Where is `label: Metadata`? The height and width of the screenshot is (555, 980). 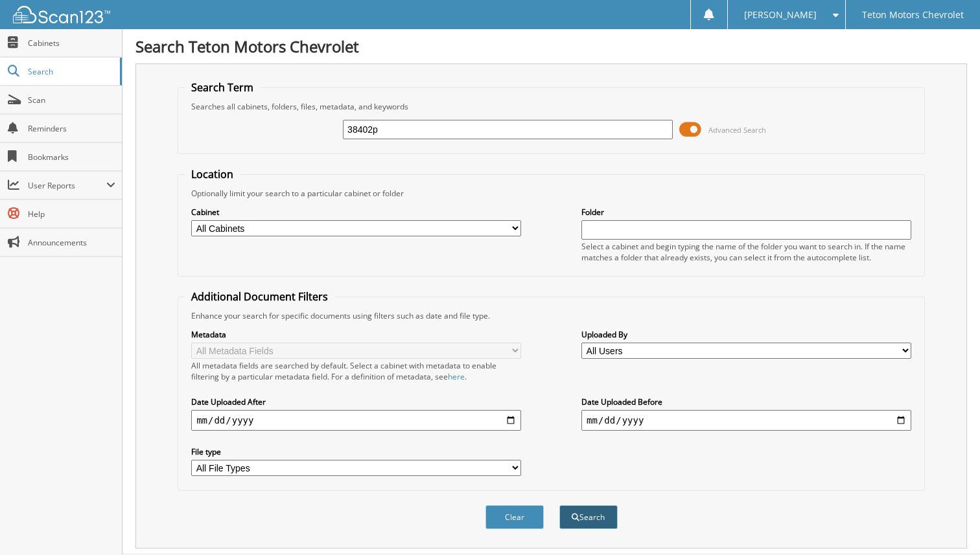 label: Metadata is located at coordinates (355, 334).